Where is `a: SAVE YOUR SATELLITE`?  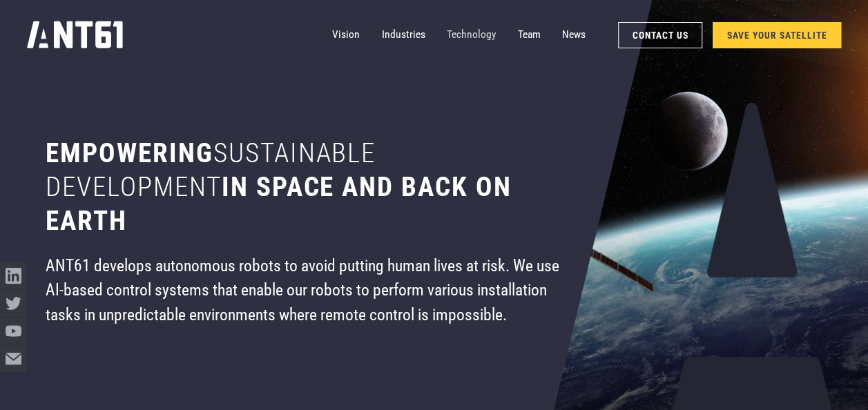
a: SAVE YOUR SATELLITE is located at coordinates (777, 35).